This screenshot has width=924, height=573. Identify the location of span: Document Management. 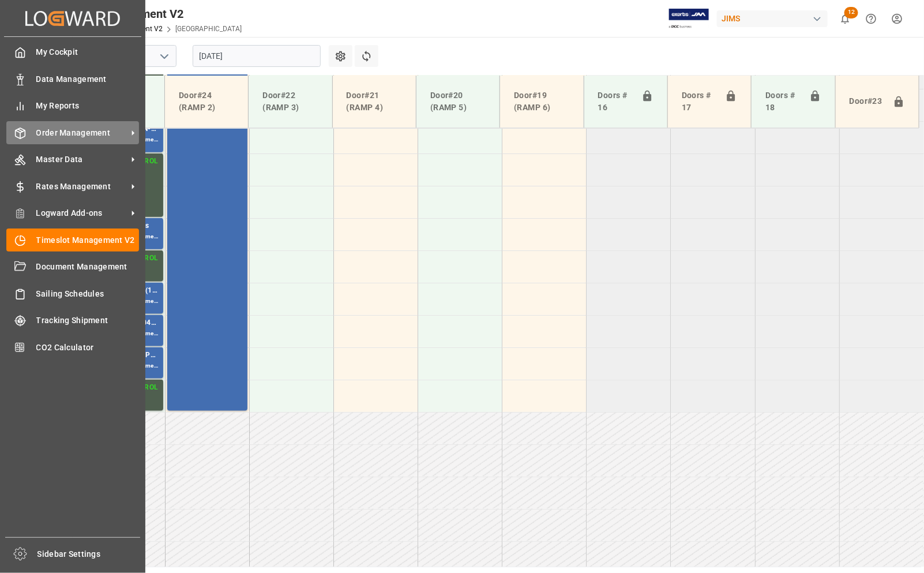
(88, 266).